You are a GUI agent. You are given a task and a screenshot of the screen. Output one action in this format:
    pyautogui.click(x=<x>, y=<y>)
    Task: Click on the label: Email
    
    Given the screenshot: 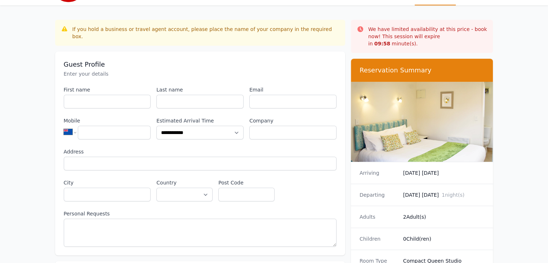 What is the action you would take?
    pyautogui.click(x=293, y=90)
    